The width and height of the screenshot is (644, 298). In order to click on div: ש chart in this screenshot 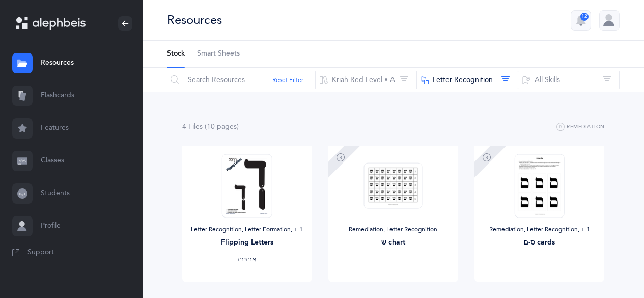, I will do `click(393, 242)`.